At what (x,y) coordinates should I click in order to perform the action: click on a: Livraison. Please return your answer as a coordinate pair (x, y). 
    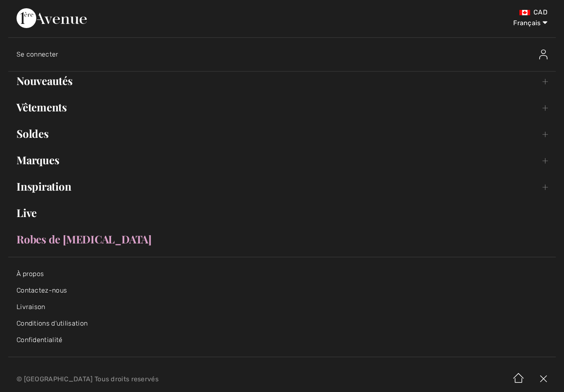
    Looking at the image, I should click on (31, 307).